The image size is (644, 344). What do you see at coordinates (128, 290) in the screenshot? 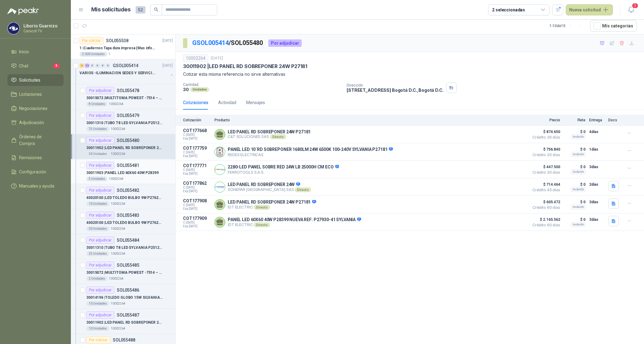
I see `p: SOL055486` at bounding box center [128, 290].